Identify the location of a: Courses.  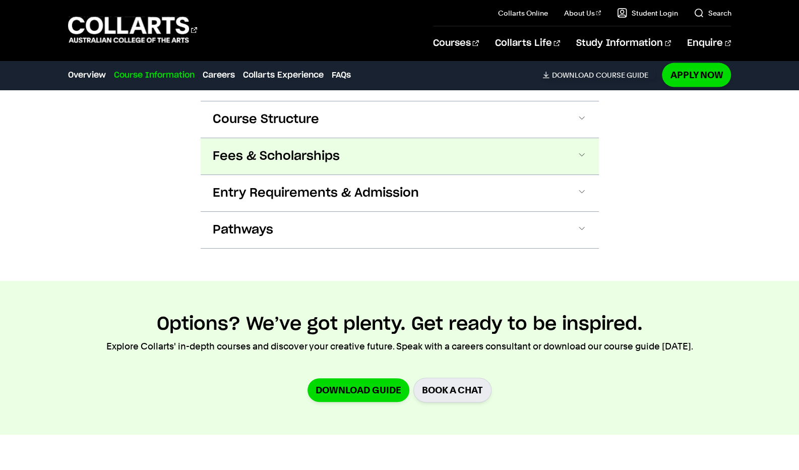
(456, 43).